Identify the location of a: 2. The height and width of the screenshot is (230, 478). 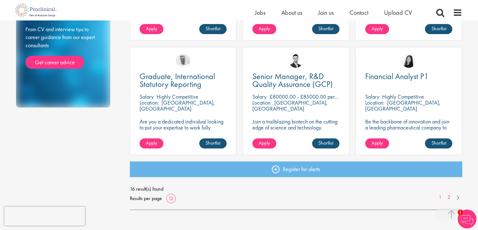
(449, 197).